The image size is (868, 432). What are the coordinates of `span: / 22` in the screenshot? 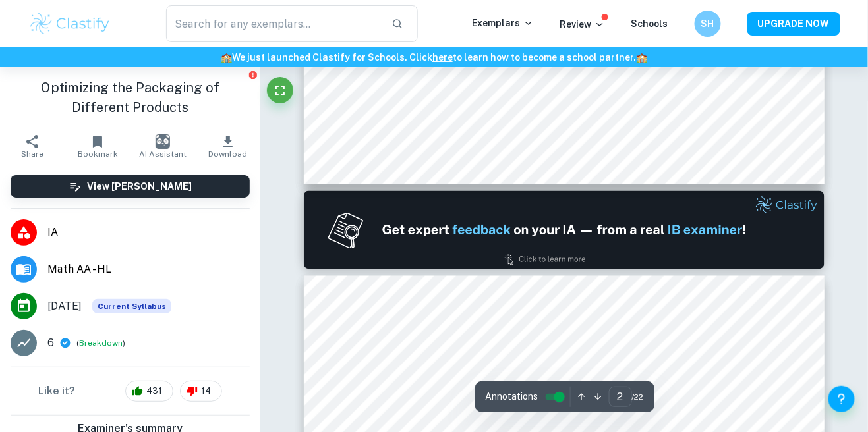 It's located at (638, 397).